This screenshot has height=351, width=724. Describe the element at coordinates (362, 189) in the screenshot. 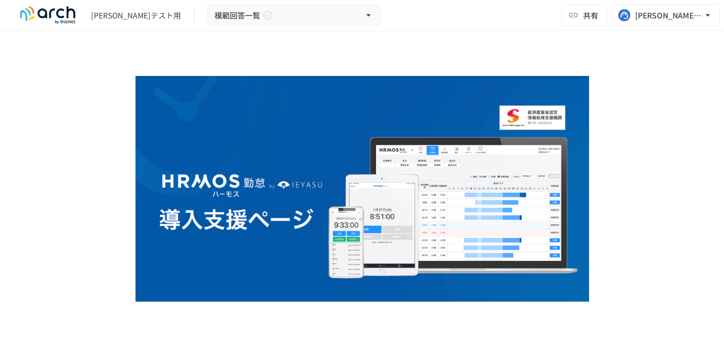

I see `img: l0mbyLEhUrASHL3jmzuuxFt4qdie8HDrPVHkIveOjLi` at that location.